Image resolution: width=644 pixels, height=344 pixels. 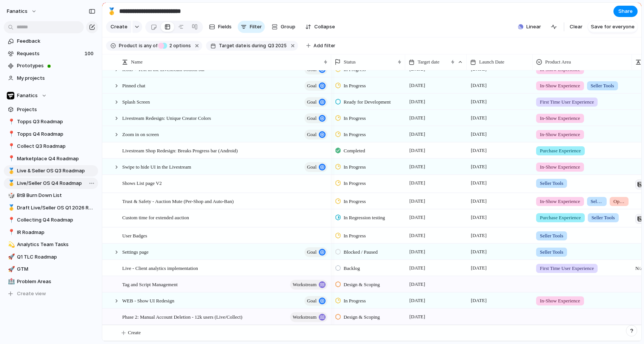 I want to click on span: Projects, so click(x=56, y=109).